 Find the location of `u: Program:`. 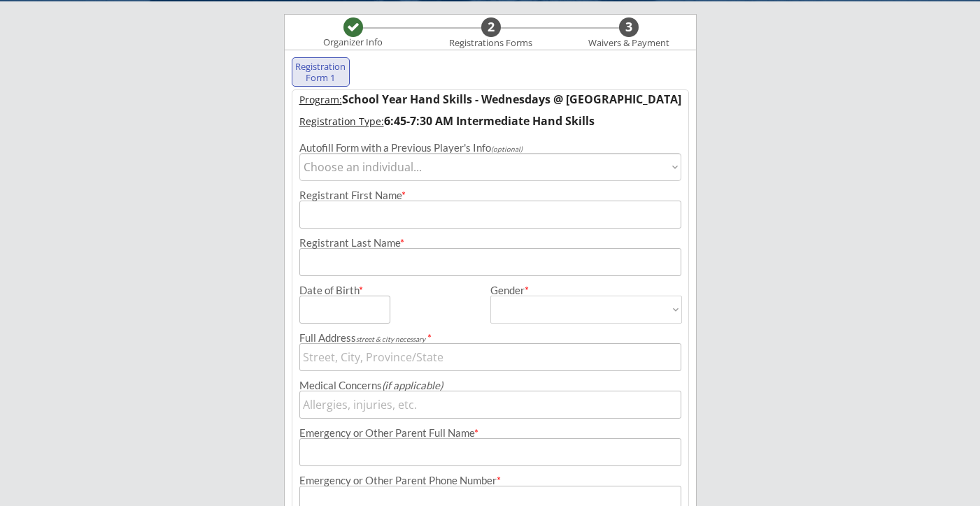

u: Program: is located at coordinates (321, 99).